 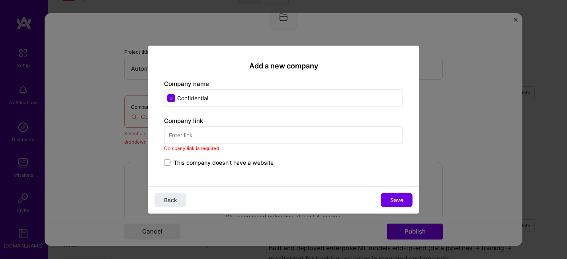 What do you see at coordinates (397, 200) in the screenshot?
I see `span: Save` at bounding box center [397, 200].